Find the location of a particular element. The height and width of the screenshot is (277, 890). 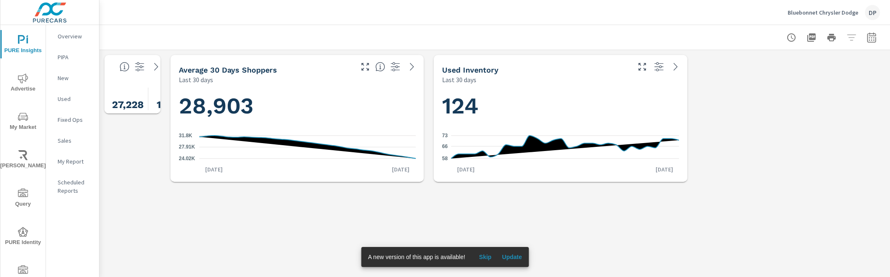

span: A rolling 30 day total of daily Shoppers on the dealership website, averaged over the selected da... is located at coordinates (380, 67).